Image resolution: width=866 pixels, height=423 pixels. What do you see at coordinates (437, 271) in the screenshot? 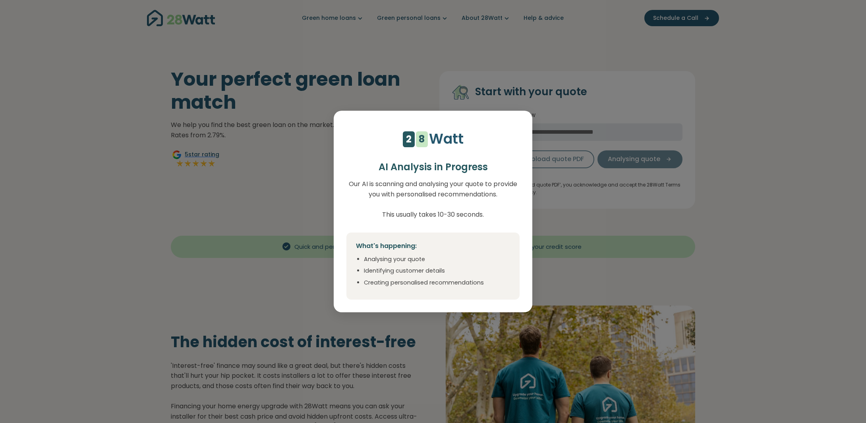
I see `li: Identifying customer details` at bounding box center [437, 271].